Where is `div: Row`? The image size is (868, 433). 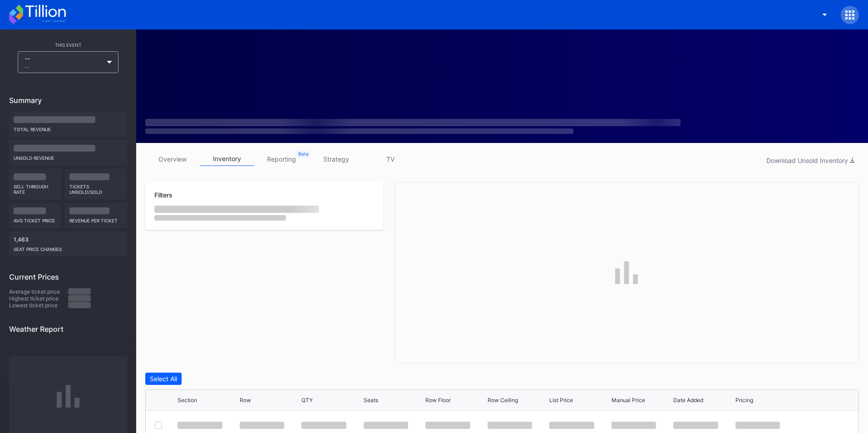 div: Row is located at coordinates (245, 400).